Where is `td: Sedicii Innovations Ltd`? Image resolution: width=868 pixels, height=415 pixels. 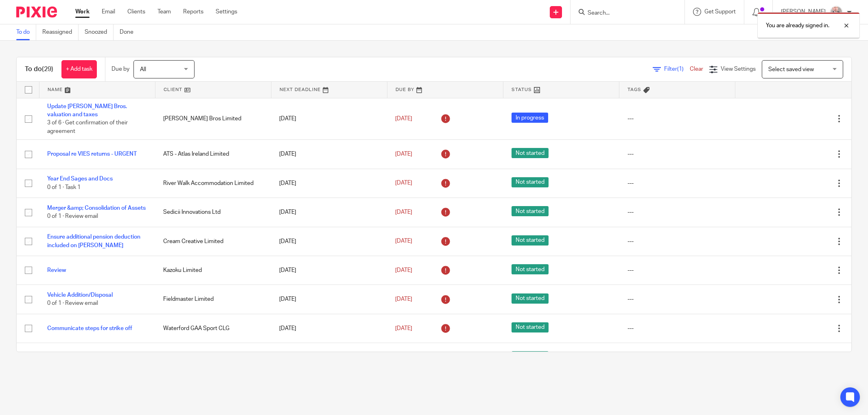 td: Sedicii Innovations Ltd is located at coordinates (213, 212).